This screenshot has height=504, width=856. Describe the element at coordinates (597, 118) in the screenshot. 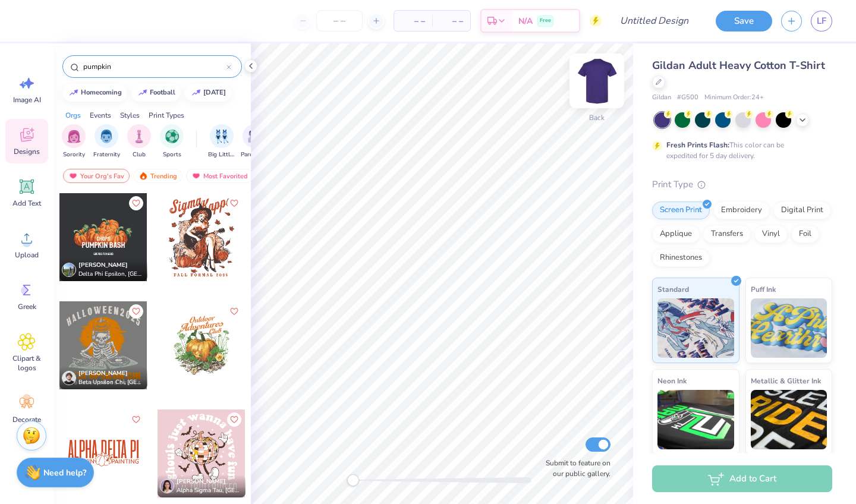

I see `div: Back` at that location.